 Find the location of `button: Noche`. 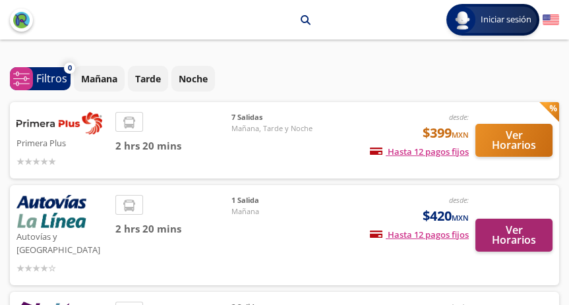

button: Noche is located at coordinates (193, 78).